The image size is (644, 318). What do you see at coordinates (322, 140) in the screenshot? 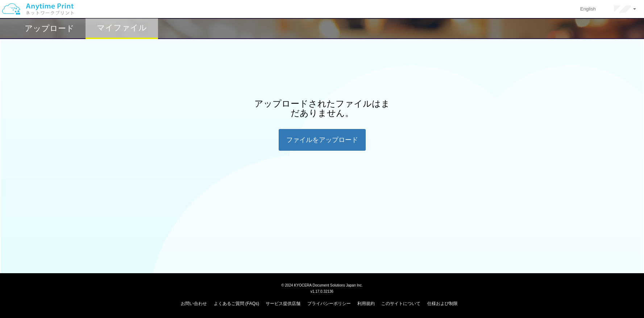
I see `div: ファイルを​​アップロード` at bounding box center [322, 140].